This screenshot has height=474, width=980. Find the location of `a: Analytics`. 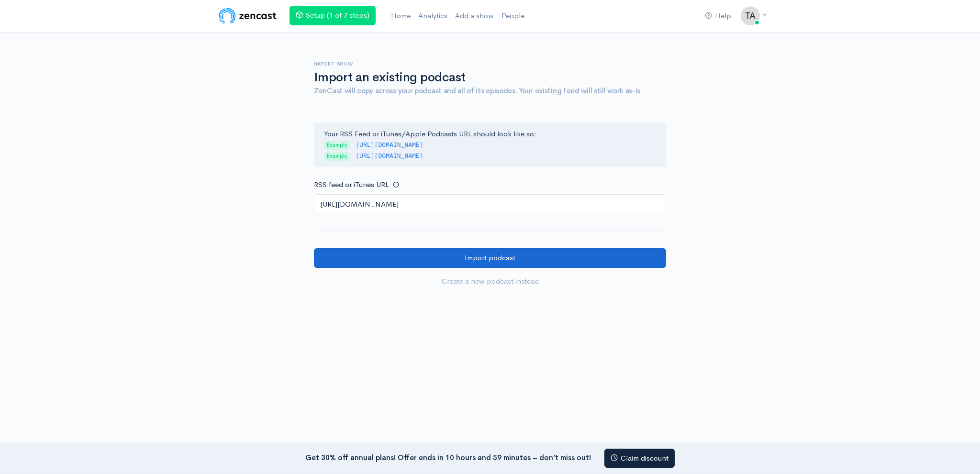

a: Analytics is located at coordinates (432, 16).